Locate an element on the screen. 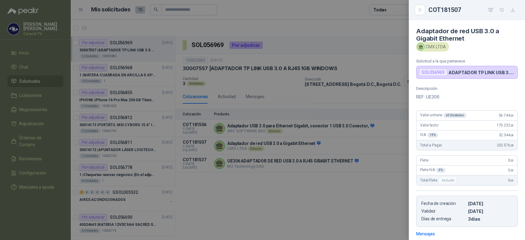 Image resolution: width=525 pixels, height=240 pixels. span: Valor bruto is located at coordinates (429, 125).